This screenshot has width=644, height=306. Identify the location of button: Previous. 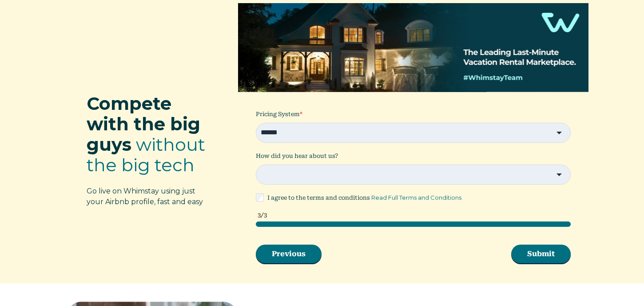
(289, 254).